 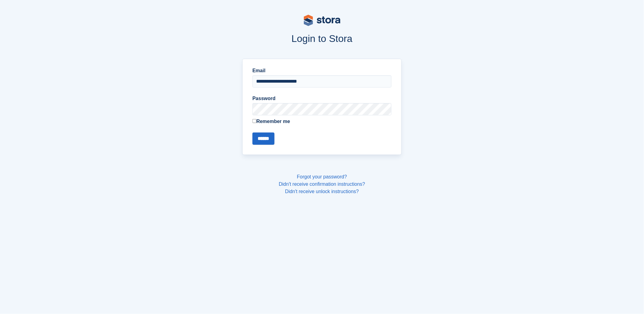 I want to click on input: Remember me, so click(x=254, y=121).